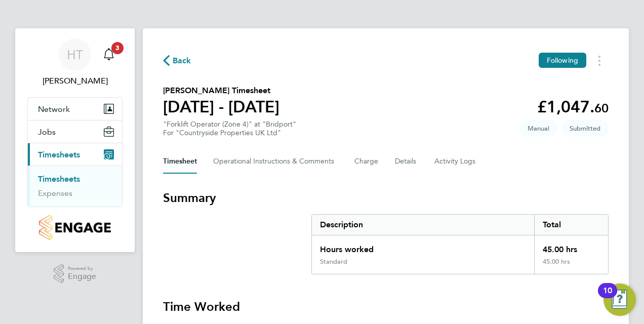 This screenshot has height=324, width=644. I want to click on span: 3, so click(118, 48).